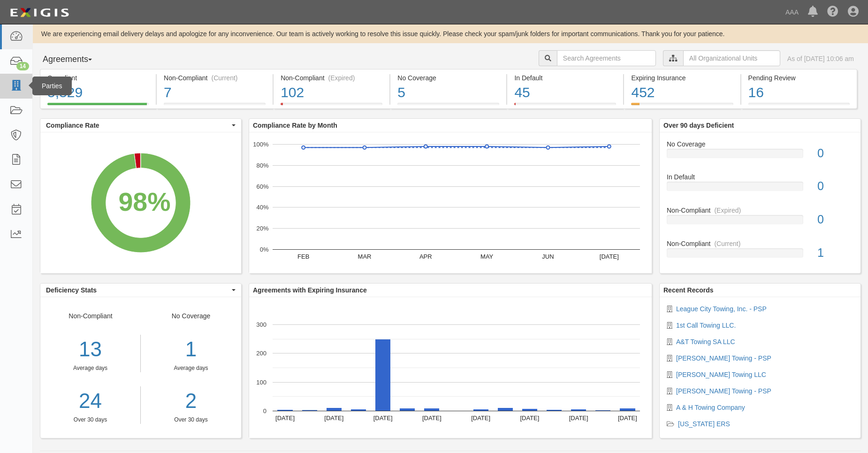 The width and height of the screenshot is (868, 453). What do you see at coordinates (365, 256) in the screenshot?
I see `text: MAR` at bounding box center [365, 256].